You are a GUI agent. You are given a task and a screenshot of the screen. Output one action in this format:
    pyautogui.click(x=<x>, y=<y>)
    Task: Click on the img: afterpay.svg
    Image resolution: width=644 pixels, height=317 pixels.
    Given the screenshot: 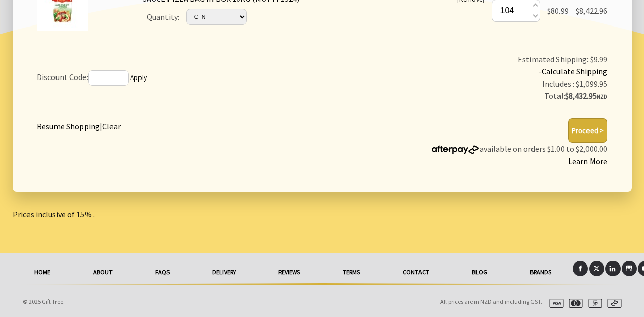 What is the action you would take?
    pyautogui.click(x=613, y=303)
    